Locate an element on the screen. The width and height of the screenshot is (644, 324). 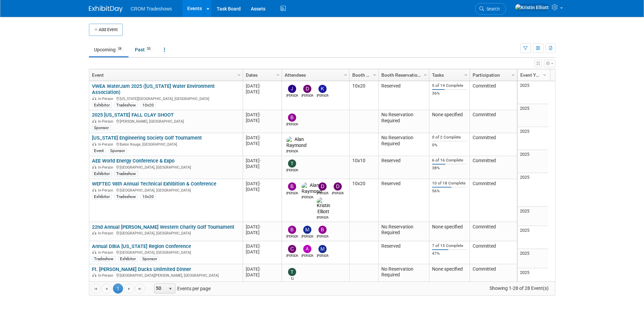
div: 0 of 2 Complete is located at coordinates (449, 137).